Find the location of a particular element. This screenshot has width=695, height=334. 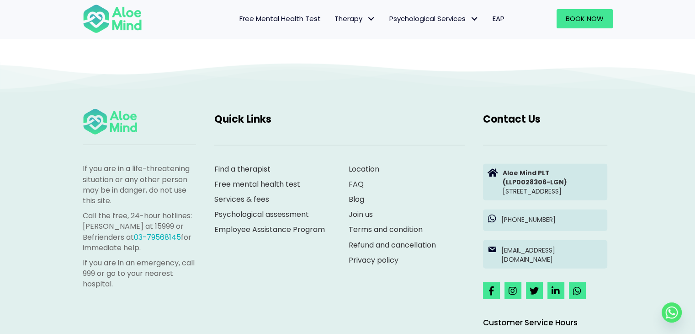

a: 03-79568145 is located at coordinates (157, 237).